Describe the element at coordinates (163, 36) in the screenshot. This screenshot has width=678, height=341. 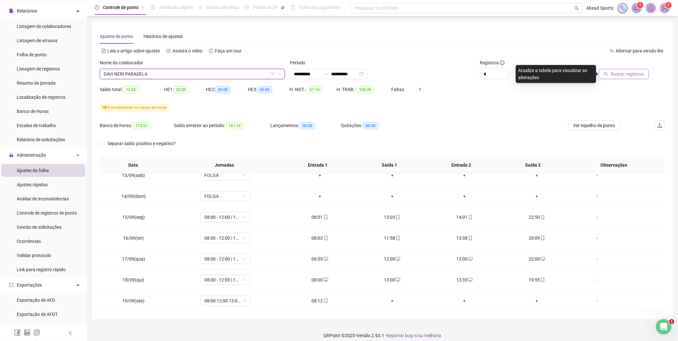
I see `span: Histórico de ajustes` at that location.